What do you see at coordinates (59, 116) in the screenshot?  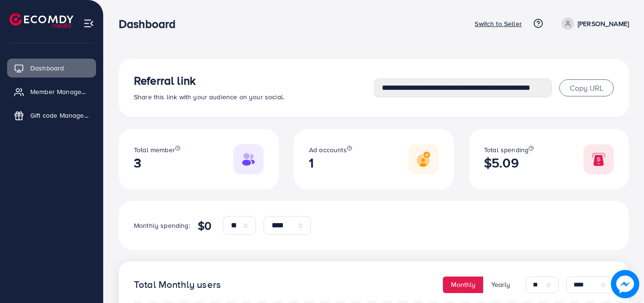 I see `span: Gift code Management` at bounding box center [59, 116].